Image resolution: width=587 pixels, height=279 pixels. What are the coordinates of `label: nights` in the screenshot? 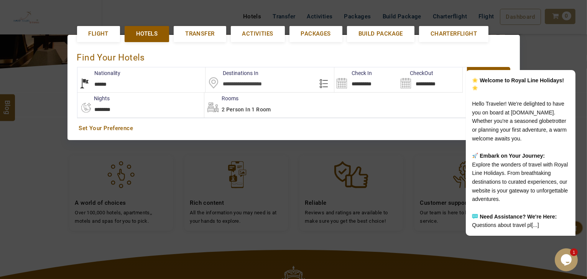 It's located at (94, 99).